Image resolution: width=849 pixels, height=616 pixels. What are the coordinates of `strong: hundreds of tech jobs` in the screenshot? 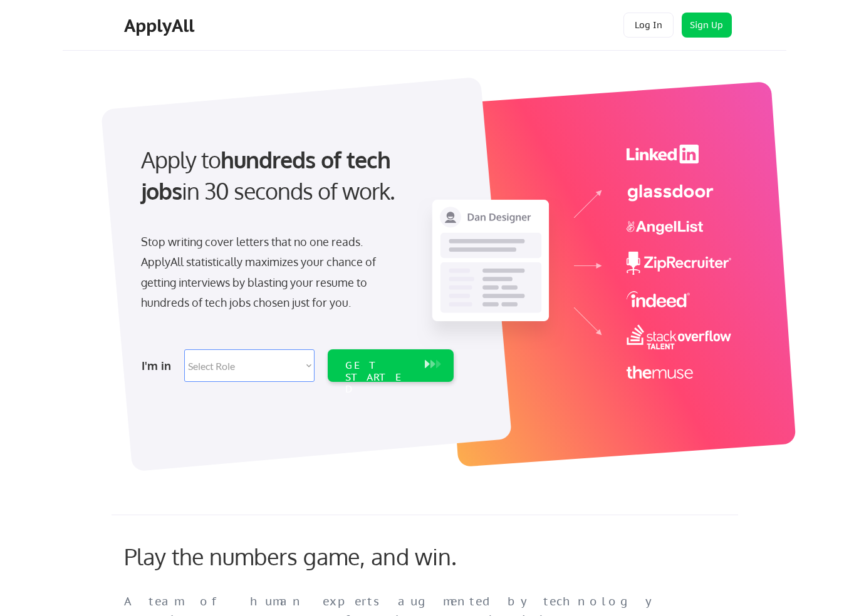 It's located at (268, 175).